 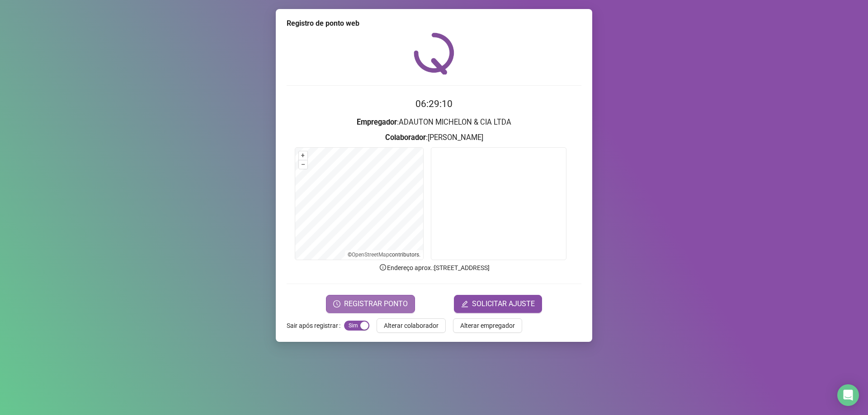 I want to click on a: OpenStreetMap, so click(x=370, y=255).